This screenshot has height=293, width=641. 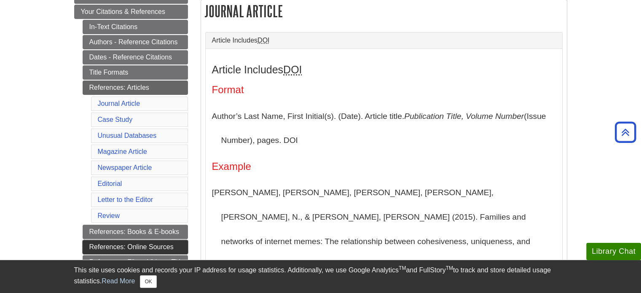 I want to click on span: Your Citations & References, so click(x=123, y=11).